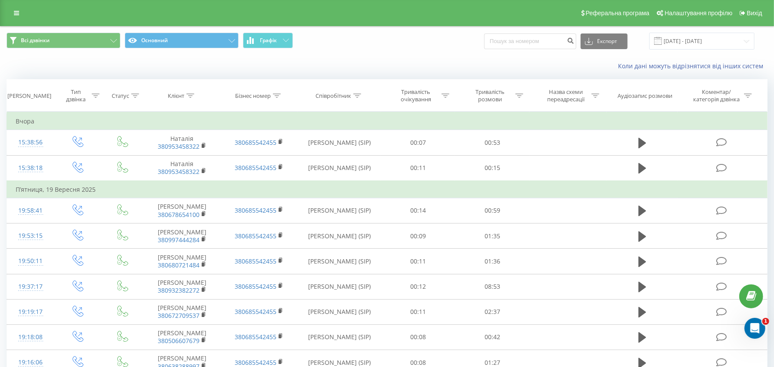 This screenshot has height=367, width=774. What do you see at coordinates (418, 210) in the screenshot?
I see `td: 00:14` at bounding box center [418, 210].